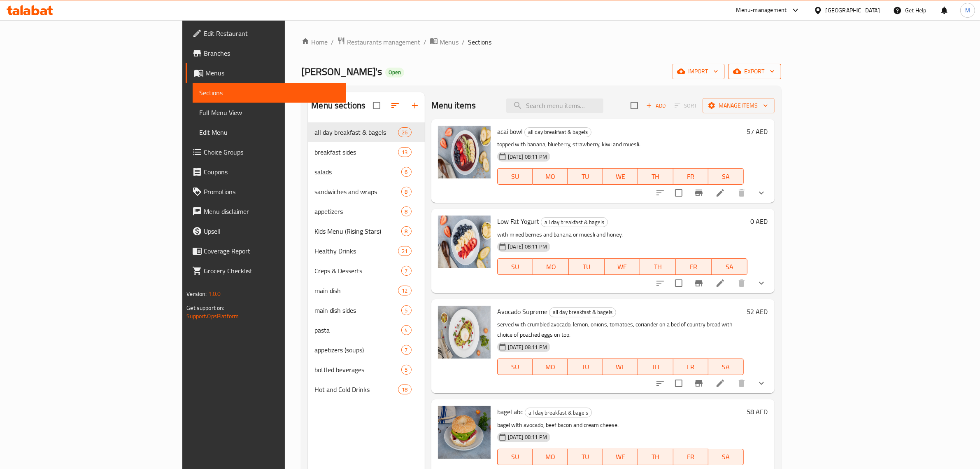  What do you see at coordinates (755, 71) in the screenshot?
I see `button: export` at bounding box center [755, 71].